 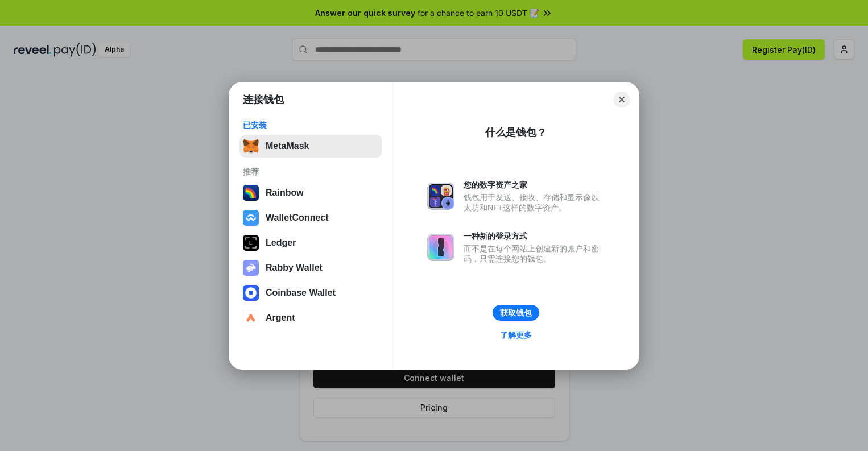 What do you see at coordinates (297, 217) in the screenshot?
I see `div: WalletConnect` at bounding box center [297, 217].